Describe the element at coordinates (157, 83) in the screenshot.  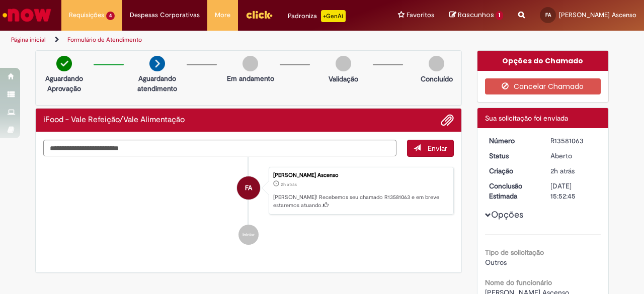
I see `p: Aguardando atendimento` at that location.